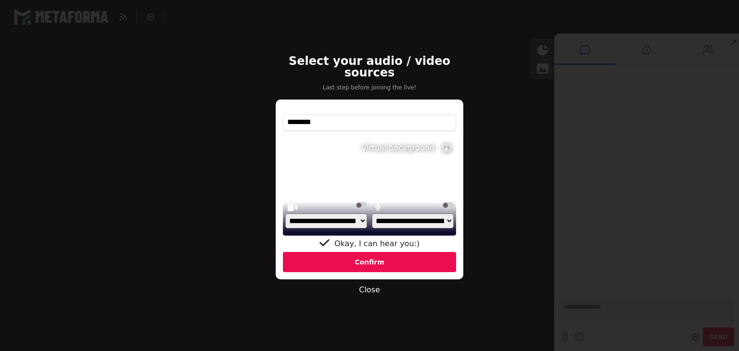  I want to click on span: Okay, I can hear you:), so click(377, 244).